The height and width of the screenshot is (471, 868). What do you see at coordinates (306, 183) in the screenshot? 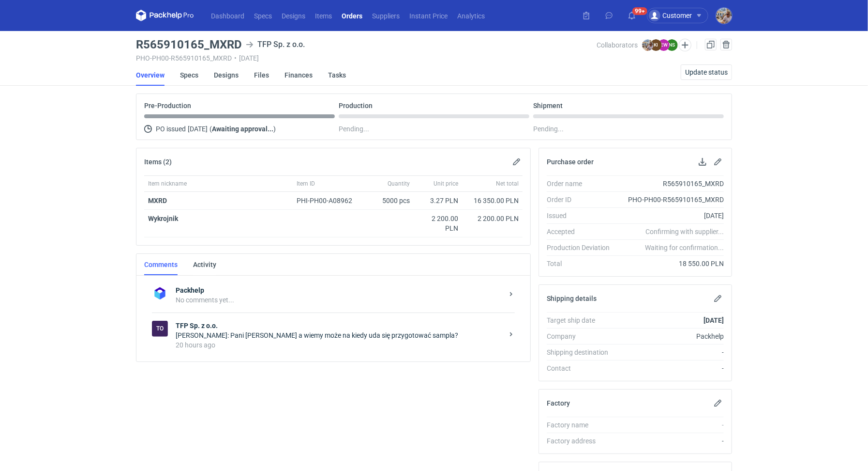
I see `span: Item ID` at bounding box center [306, 183].